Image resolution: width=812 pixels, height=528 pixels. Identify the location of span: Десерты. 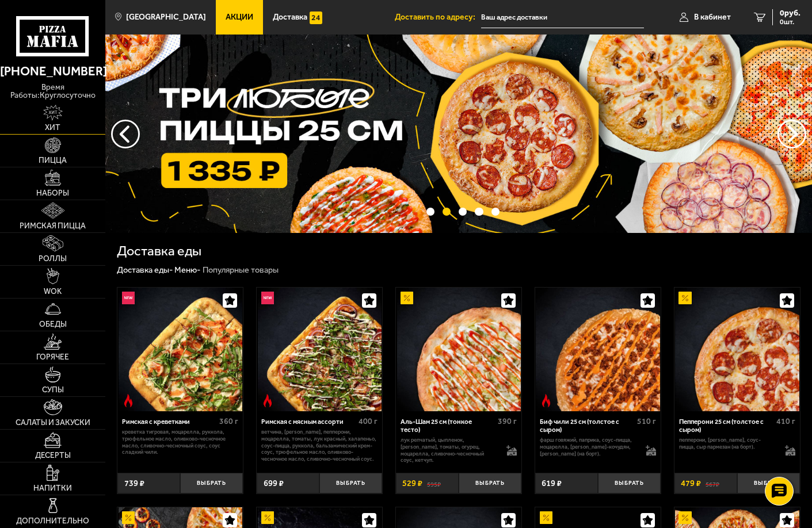
(53, 456).